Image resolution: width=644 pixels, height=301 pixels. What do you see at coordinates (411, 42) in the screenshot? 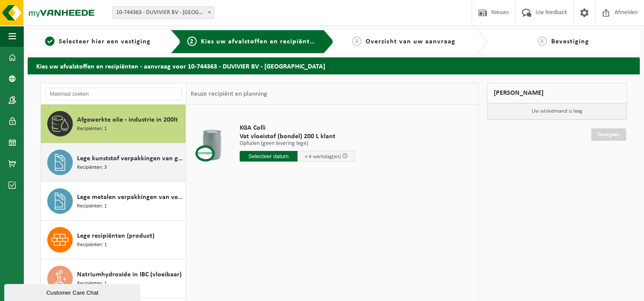
I see `span: Overzicht van uw aanvraag` at bounding box center [411, 42].